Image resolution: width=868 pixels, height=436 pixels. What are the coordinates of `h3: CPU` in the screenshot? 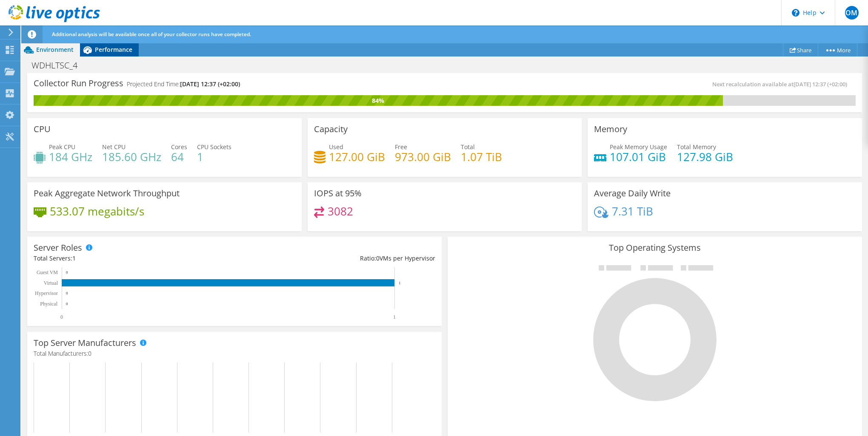 It's located at (42, 129).